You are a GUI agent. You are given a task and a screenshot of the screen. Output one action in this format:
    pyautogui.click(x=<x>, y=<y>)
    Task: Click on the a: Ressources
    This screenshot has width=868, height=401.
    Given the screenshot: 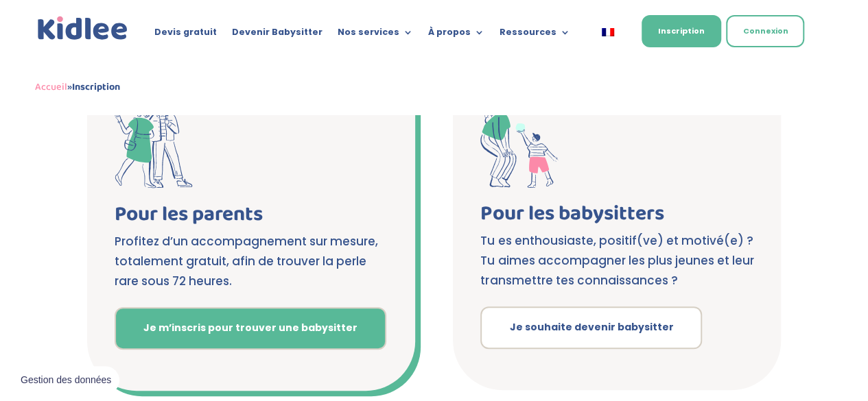 What is the action you would take?
    pyautogui.click(x=534, y=35)
    